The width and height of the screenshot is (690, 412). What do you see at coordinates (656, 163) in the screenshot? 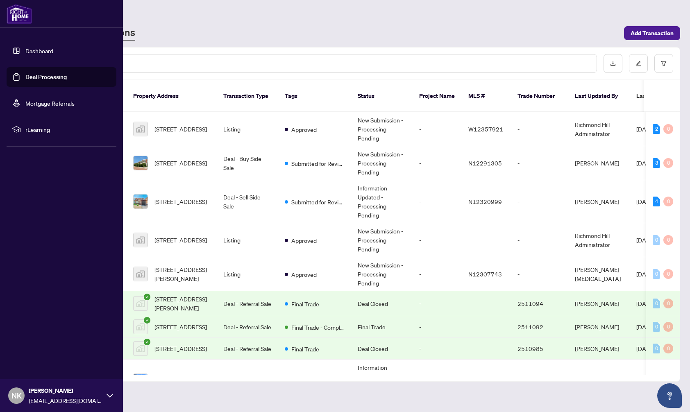
I see `div: 3` at bounding box center [656, 163].